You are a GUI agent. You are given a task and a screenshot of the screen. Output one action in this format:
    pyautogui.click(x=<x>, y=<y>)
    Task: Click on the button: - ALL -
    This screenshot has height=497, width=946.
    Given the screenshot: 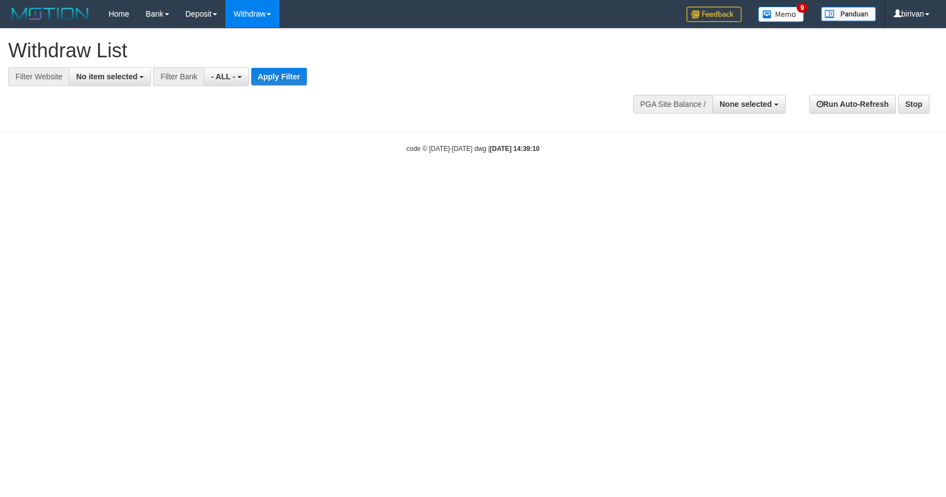 What is the action you would take?
    pyautogui.click(x=226, y=77)
    